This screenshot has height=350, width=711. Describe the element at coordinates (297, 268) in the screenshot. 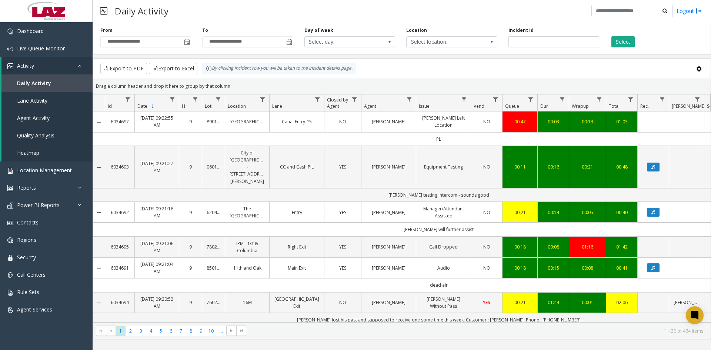

I see `a: Main Exit` at that location.